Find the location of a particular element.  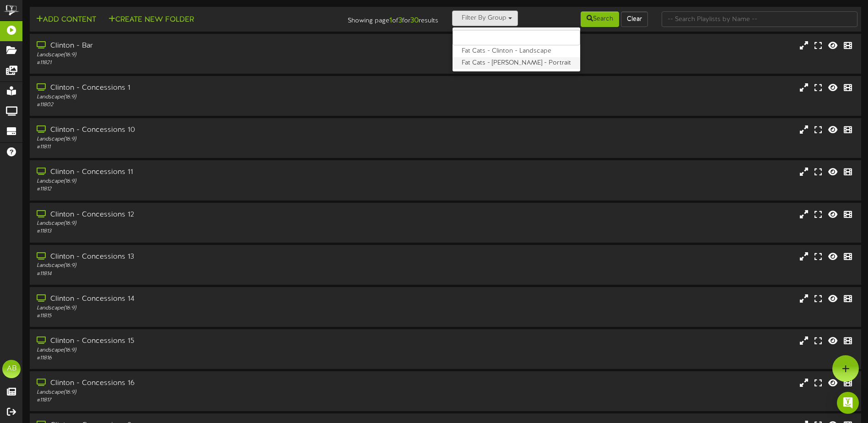

label: Fat Cats - Clinton - Landscape is located at coordinates (516, 51).